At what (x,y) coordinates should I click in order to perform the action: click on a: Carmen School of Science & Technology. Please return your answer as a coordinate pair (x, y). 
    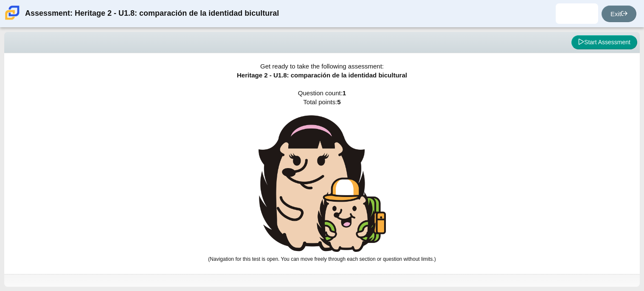
    Looking at the image, I should click on (12, 19).